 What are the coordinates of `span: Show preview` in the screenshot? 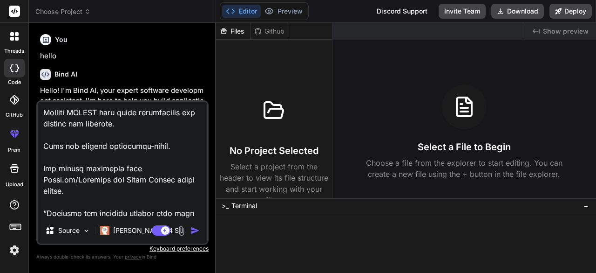 It's located at (566, 31).